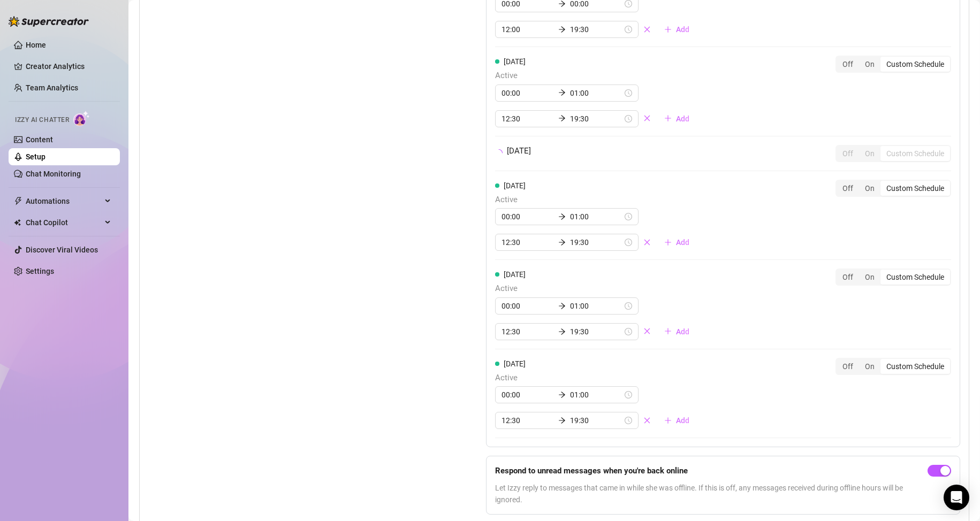 The image size is (980, 521). I want to click on span: thunderbolt, so click(18, 201).